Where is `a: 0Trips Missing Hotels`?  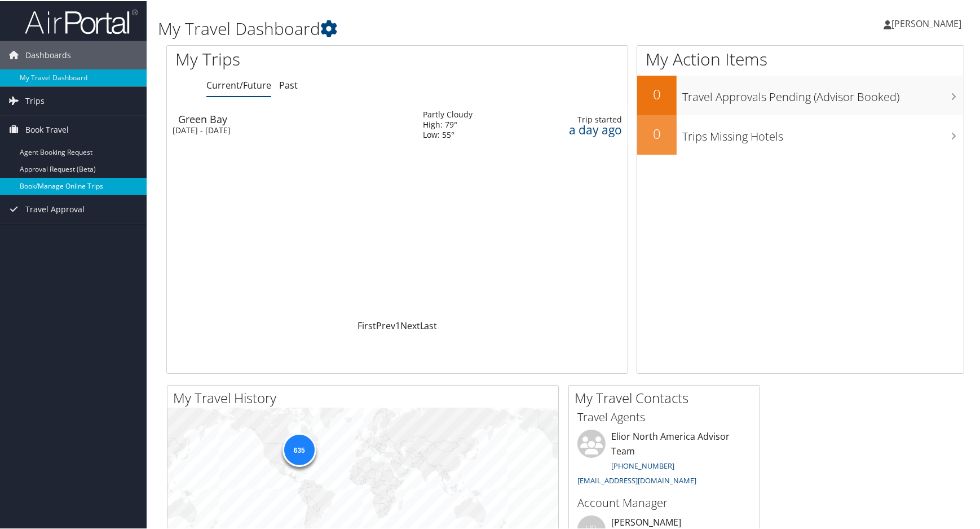 a: 0Trips Missing Hotels is located at coordinates (800, 134).